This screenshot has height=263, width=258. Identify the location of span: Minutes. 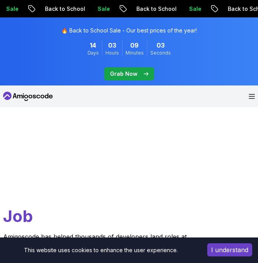
(134, 53).